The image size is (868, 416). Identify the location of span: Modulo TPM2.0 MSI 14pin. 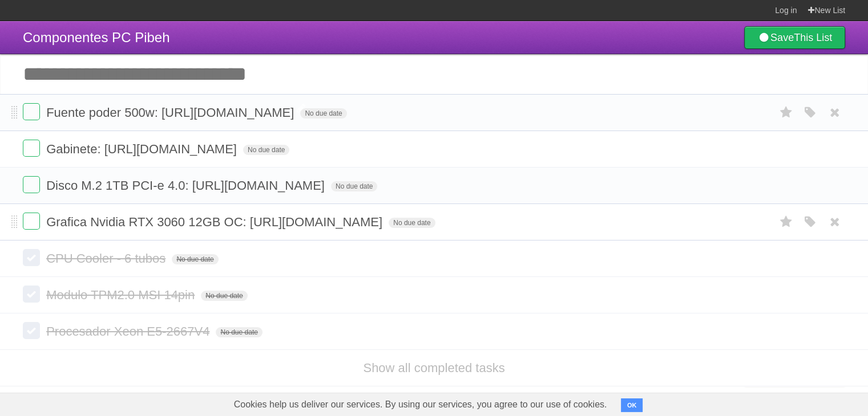
(121, 295).